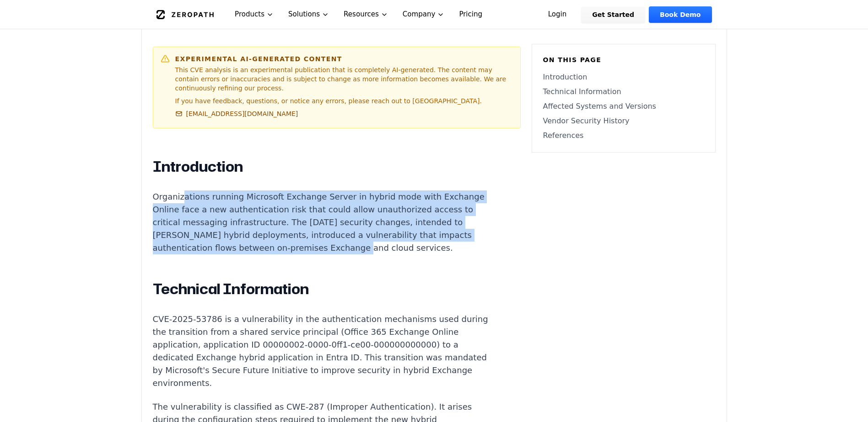 This screenshot has width=868, height=422. What do you see at coordinates (624, 121) in the screenshot?
I see `a: Vendor Security History` at bounding box center [624, 121].